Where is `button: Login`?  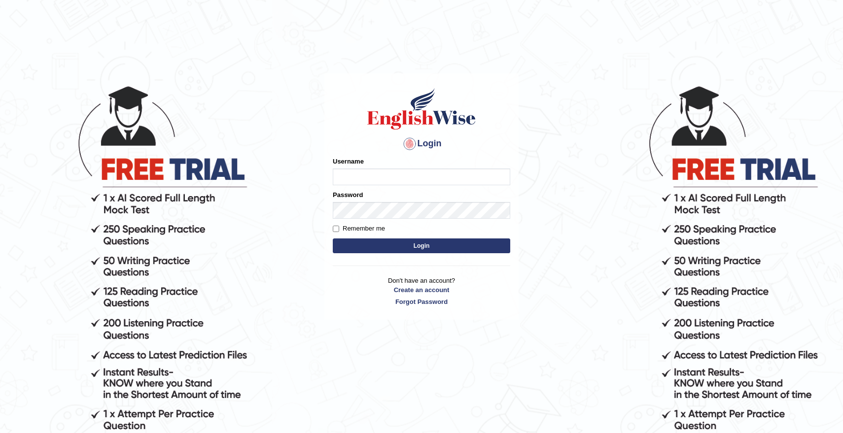
button: Login is located at coordinates (421, 246).